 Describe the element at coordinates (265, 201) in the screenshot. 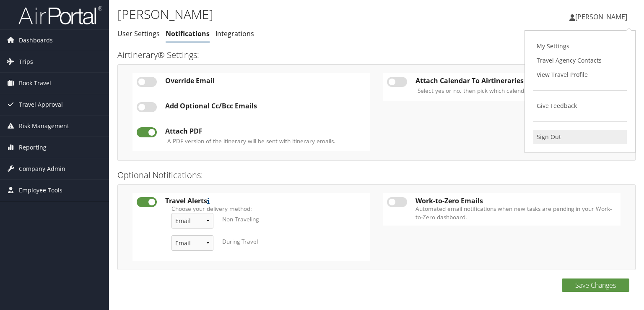

I see `div: Travel Alerts` at that location.